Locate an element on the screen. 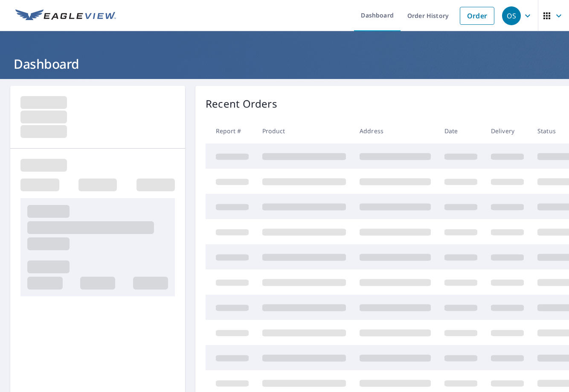  th: Report # is located at coordinates (231, 131).